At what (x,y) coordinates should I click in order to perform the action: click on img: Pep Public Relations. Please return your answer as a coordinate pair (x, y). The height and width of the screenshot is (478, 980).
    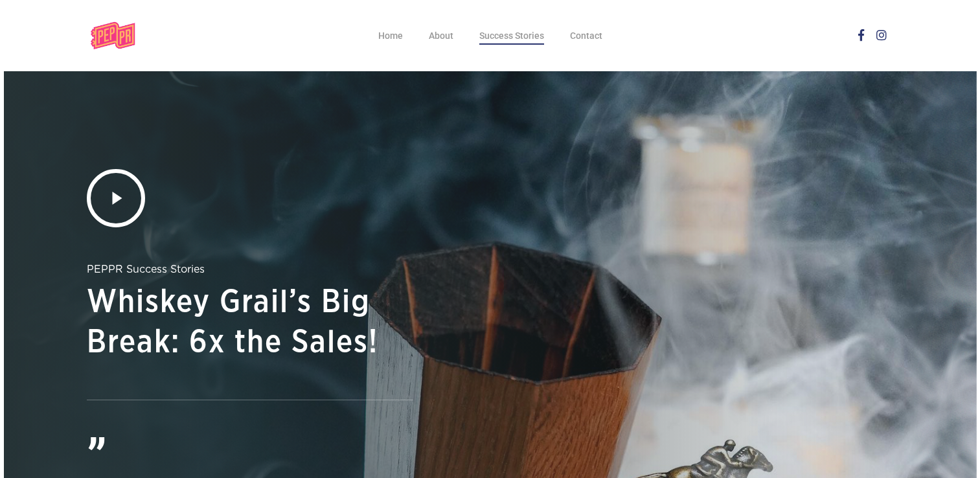
    Looking at the image, I should click on (114, 35).